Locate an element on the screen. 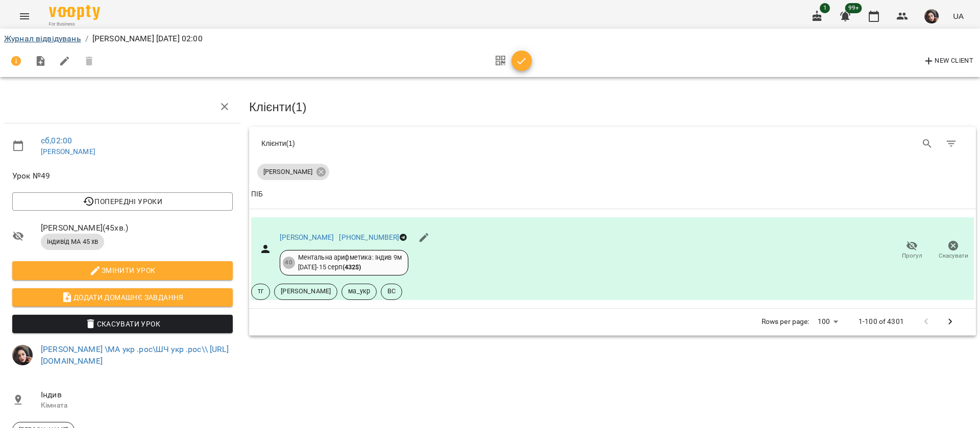 Image resolution: width=980 pixels, height=428 pixels. span: Скасувати is located at coordinates (953, 256).